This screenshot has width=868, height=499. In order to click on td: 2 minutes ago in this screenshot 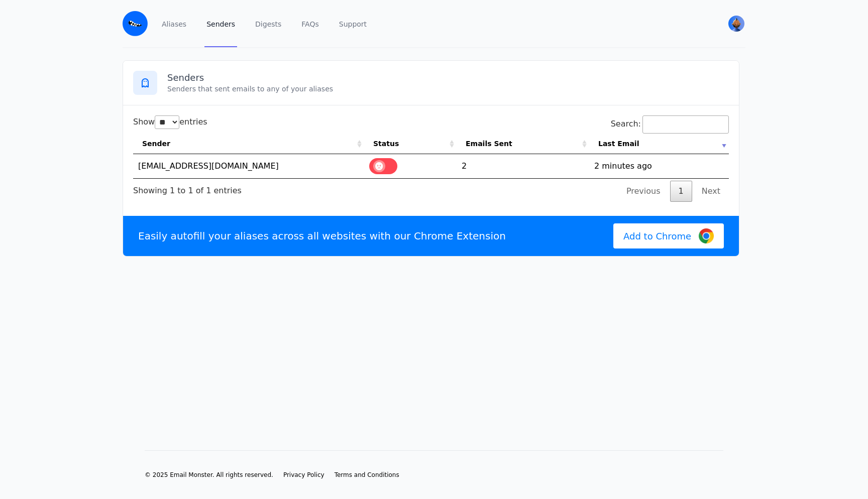, I will do `click(659, 166)`.